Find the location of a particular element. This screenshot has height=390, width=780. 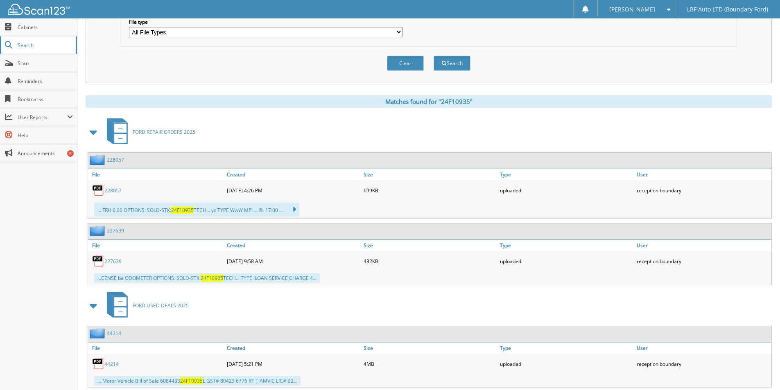

button: Search is located at coordinates (452, 63).